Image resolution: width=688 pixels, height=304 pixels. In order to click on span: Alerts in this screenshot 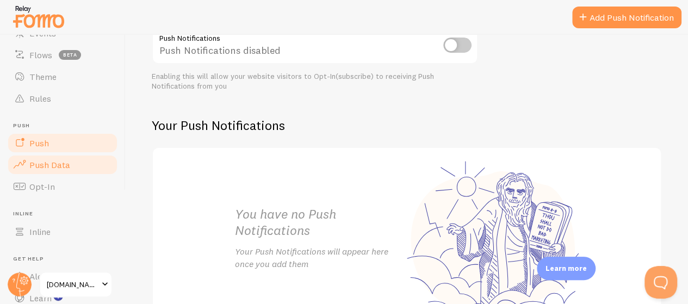, I will do `click(41, 276)`.